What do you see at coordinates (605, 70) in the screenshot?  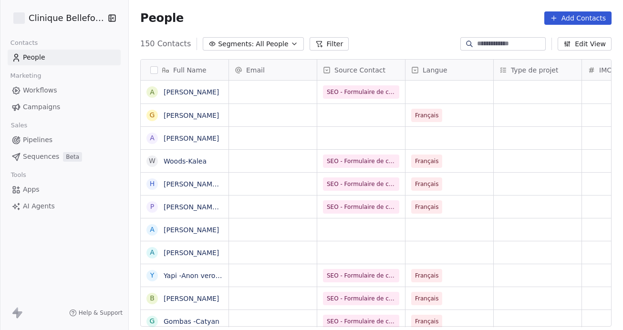 I see `span: IMC` at bounding box center [605, 70].